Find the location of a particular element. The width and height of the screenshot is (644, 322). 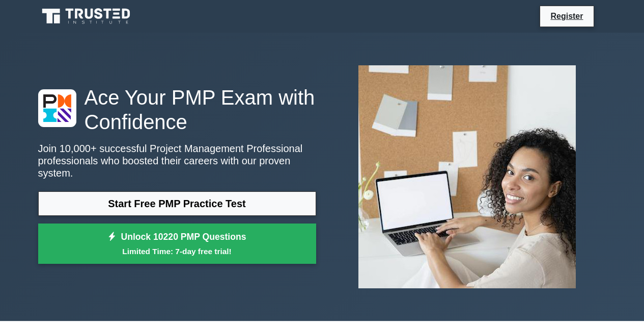

a: Unlock 10220 PMP QuestionsLimited Time: 7-day free trial! is located at coordinates (177, 243).